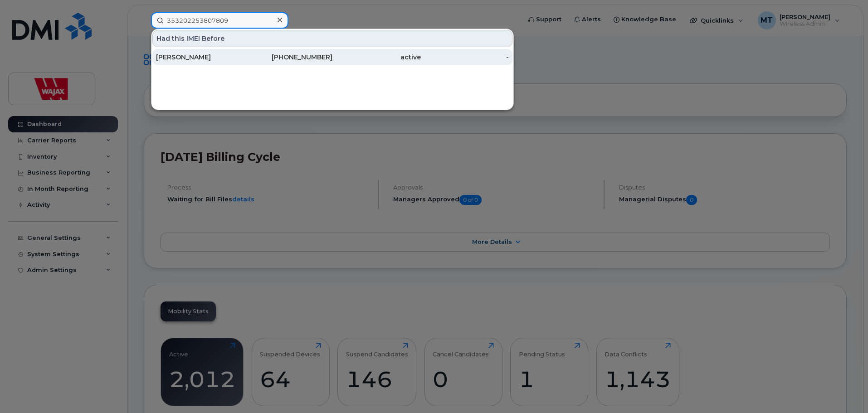 The image size is (868, 413). Describe the element at coordinates (333, 39) in the screenshot. I see `div: Had this IMEI Before` at that location.